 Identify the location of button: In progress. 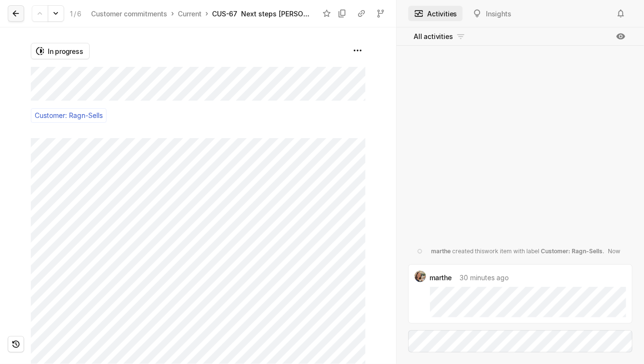
(60, 51).